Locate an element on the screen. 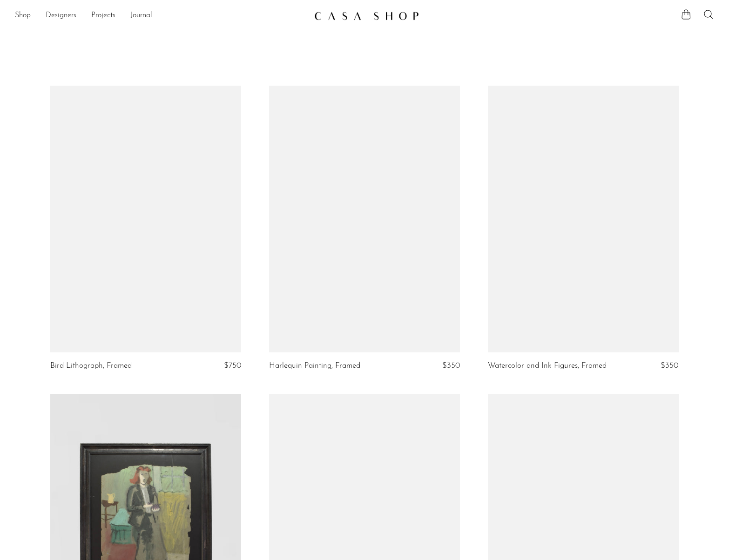 The height and width of the screenshot is (560, 729). a: Watercolor and Ink Figures, Framed is located at coordinates (547, 366).